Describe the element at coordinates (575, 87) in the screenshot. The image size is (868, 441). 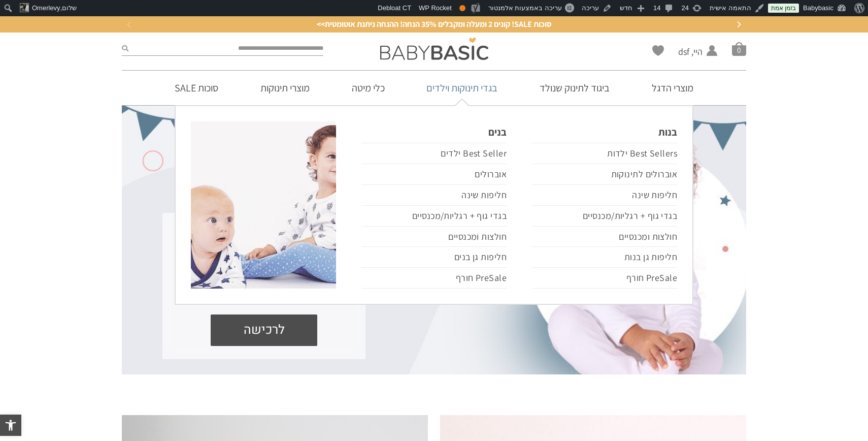
I see `a: ביגוד לתינוק שנולד` at that location.